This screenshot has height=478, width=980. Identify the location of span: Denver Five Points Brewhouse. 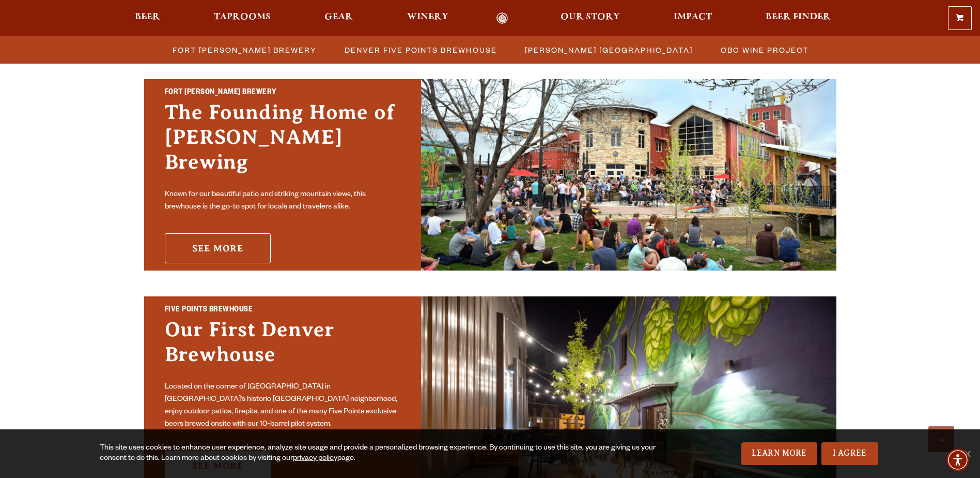
(421, 50).